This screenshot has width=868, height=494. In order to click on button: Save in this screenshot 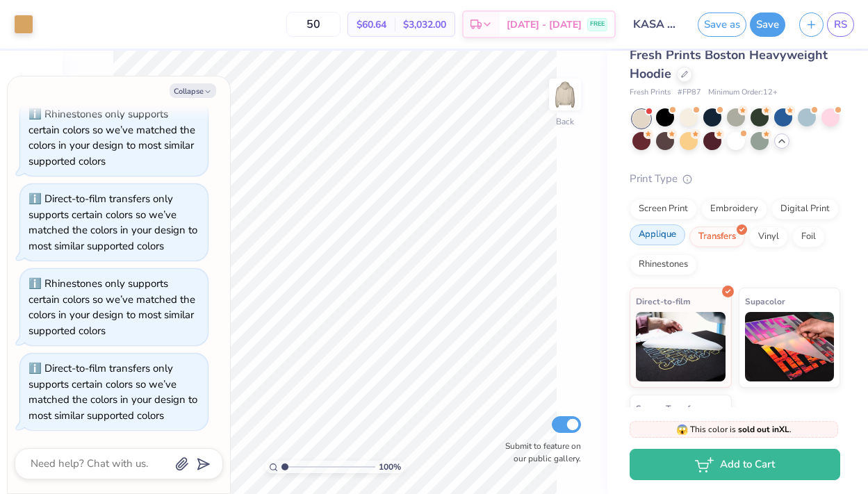, I will do `click(767, 24)`.